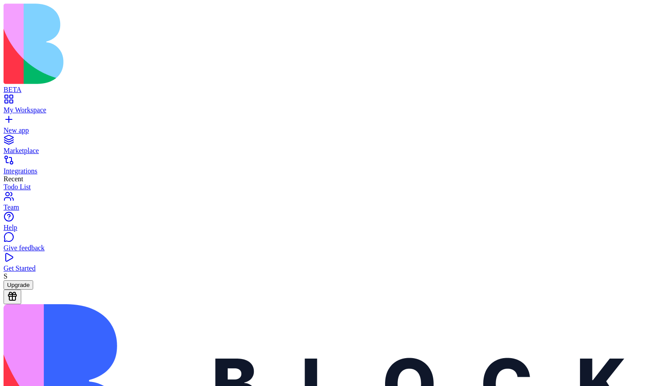  What do you see at coordinates (326, 228) in the screenshot?
I see `div: Help` at bounding box center [326, 228].